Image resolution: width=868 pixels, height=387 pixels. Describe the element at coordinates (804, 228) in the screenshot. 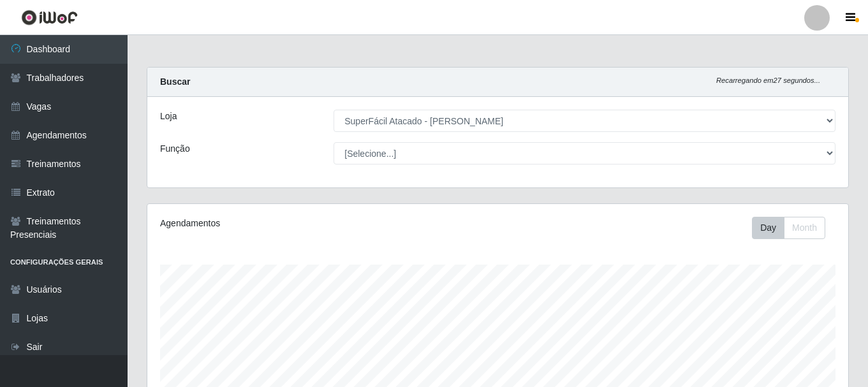

I see `button: Month` at that location.